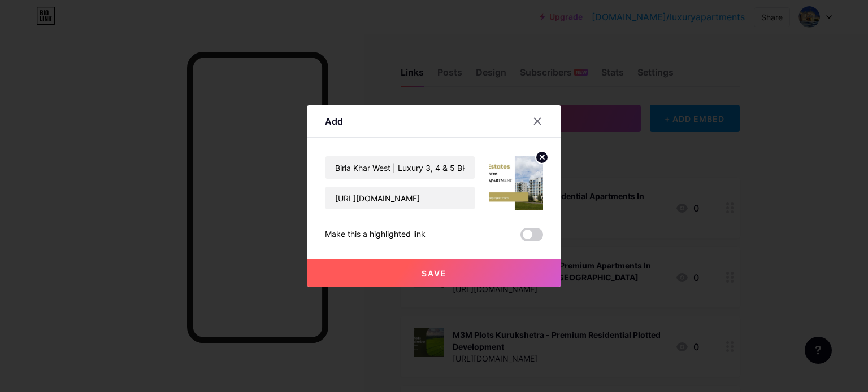 The height and width of the screenshot is (392, 868). Describe the element at coordinates (515, 183) in the screenshot. I see `img: link_thumbnail` at that location.